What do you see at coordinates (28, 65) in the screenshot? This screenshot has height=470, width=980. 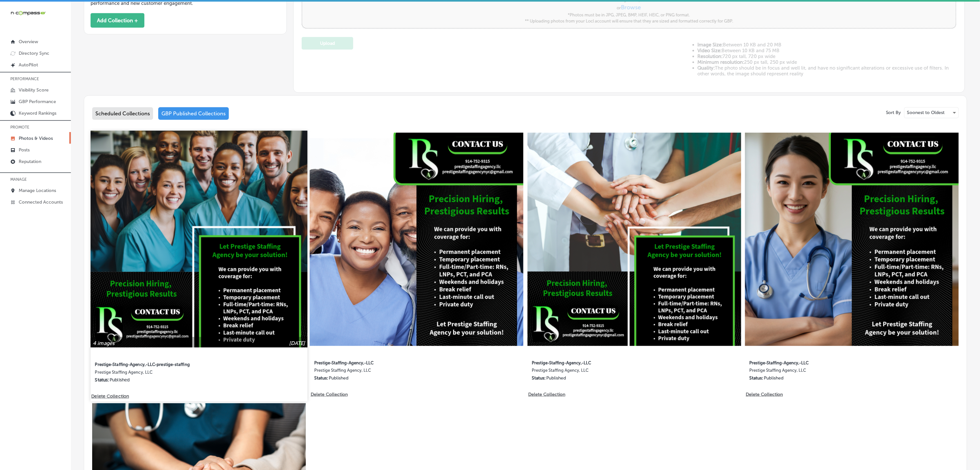 I see `p: AutoPilot` at bounding box center [28, 65].